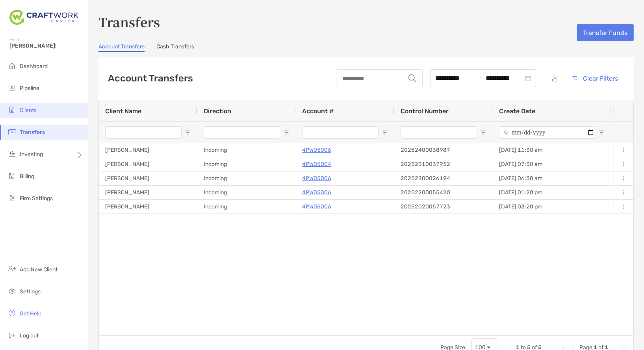  Describe the element at coordinates (31, 154) in the screenshot. I see `span: Investing` at that location.